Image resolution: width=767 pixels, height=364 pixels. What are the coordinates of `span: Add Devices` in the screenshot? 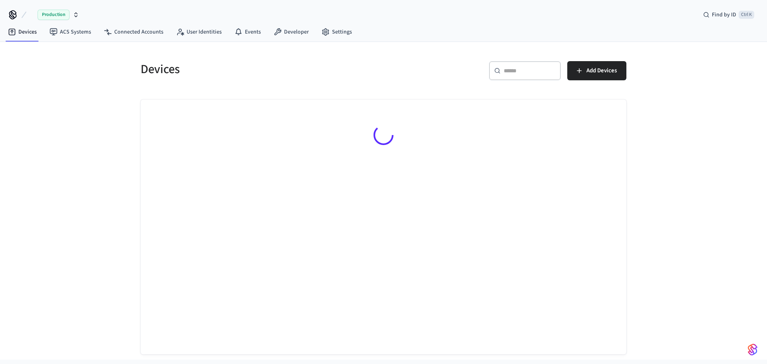 It's located at (602, 71).